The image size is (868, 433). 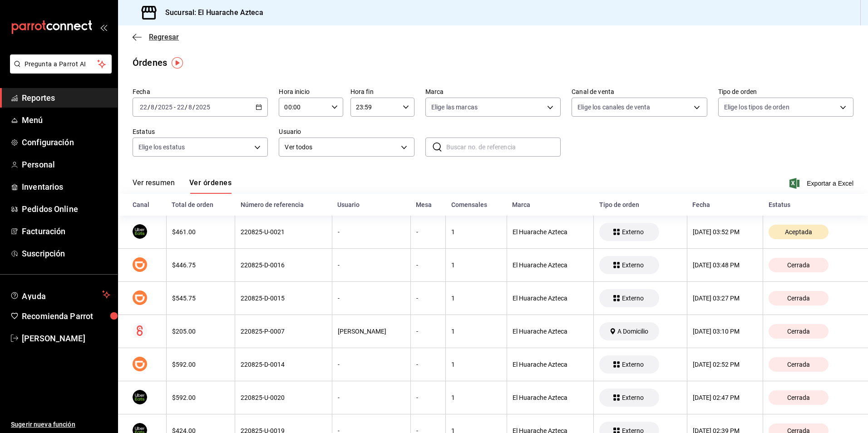 What do you see at coordinates (65, 187) in the screenshot?
I see `span: Inventarios` at bounding box center [65, 187].